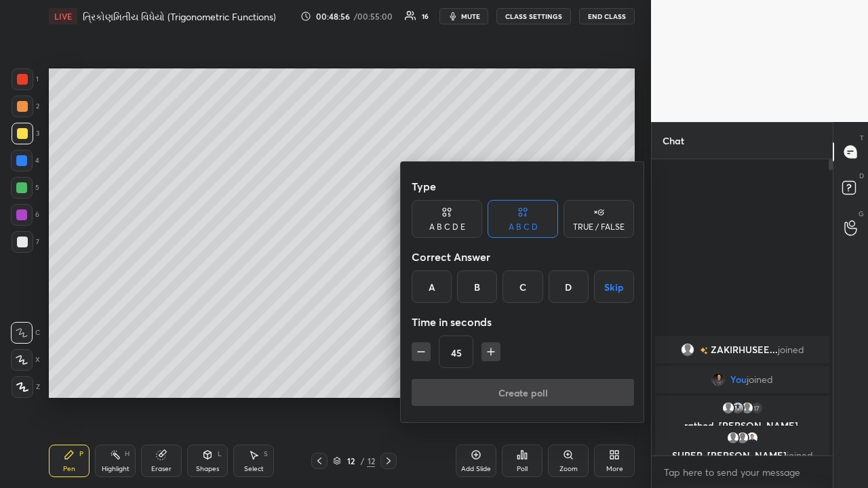 This screenshot has width=868, height=488. Describe the element at coordinates (523, 257) in the screenshot. I see `div: Correct Answer` at that location.